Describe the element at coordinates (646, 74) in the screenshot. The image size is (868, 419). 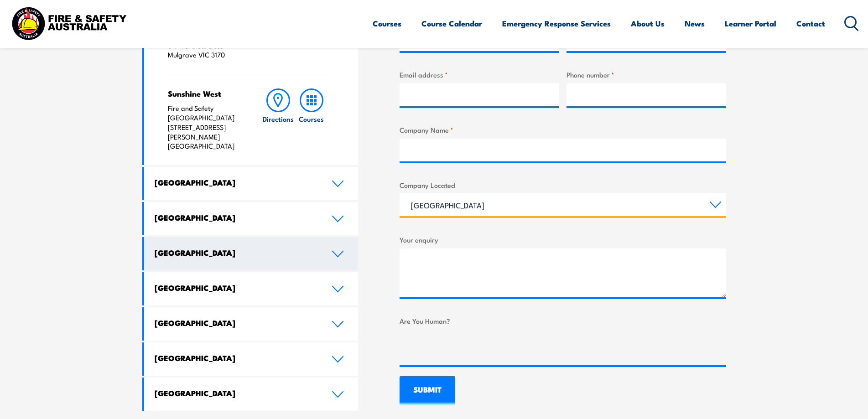
I see `label: Phone number` at that location.